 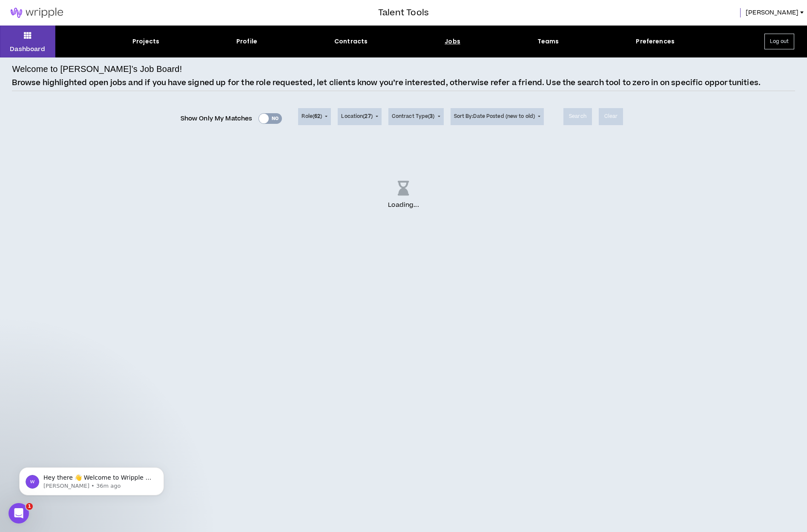 I want to click on button: Search, so click(x=578, y=117).